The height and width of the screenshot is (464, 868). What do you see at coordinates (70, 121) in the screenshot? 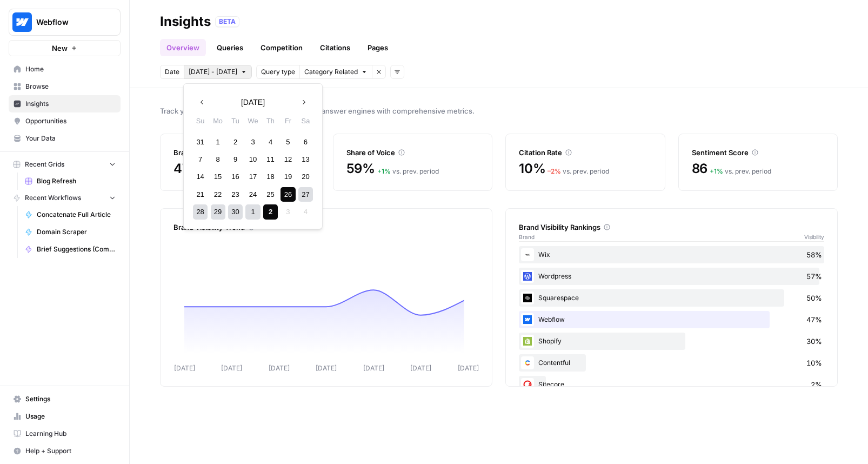
I see `span: Opportunities` at bounding box center [70, 121].